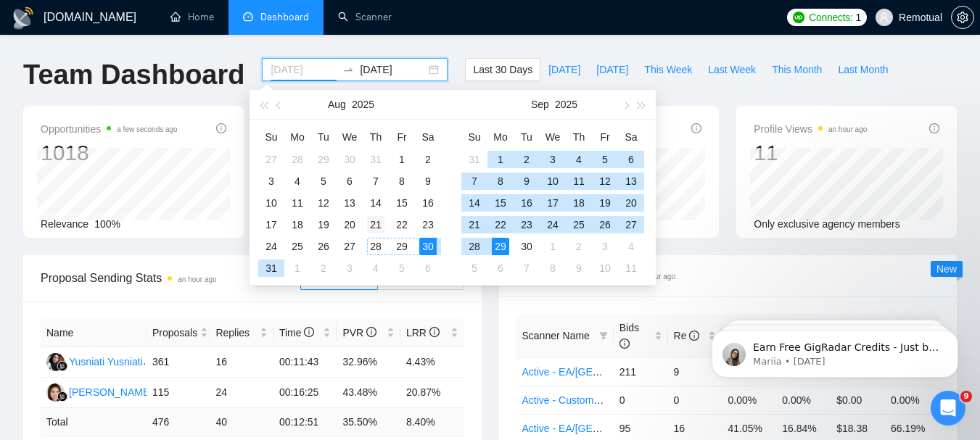 This screenshot has width=980, height=440. What do you see at coordinates (272, 181) in the screenshot?
I see `td: 2025-08-03` at bounding box center [272, 181].